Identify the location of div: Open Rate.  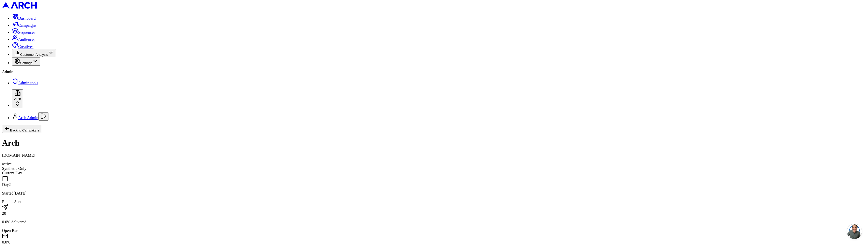
(434, 231).